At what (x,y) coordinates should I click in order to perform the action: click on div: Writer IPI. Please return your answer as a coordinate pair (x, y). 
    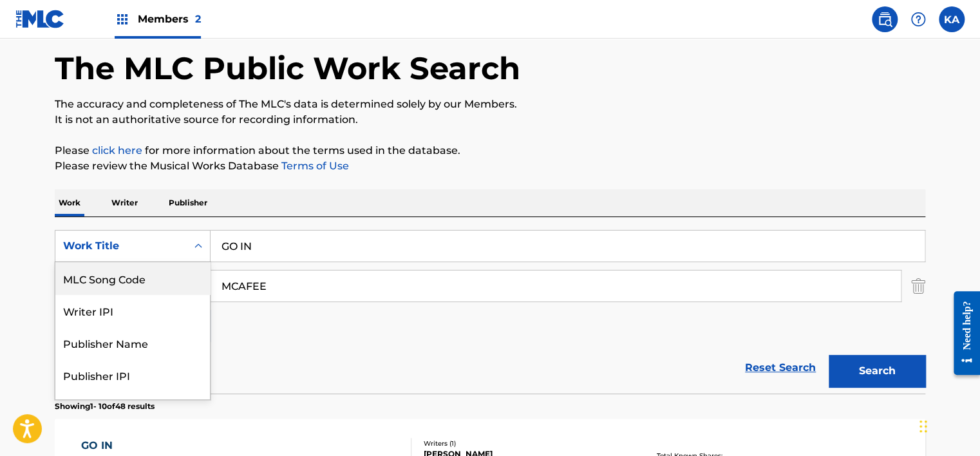
    Looking at the image, I should click on (133, 310).